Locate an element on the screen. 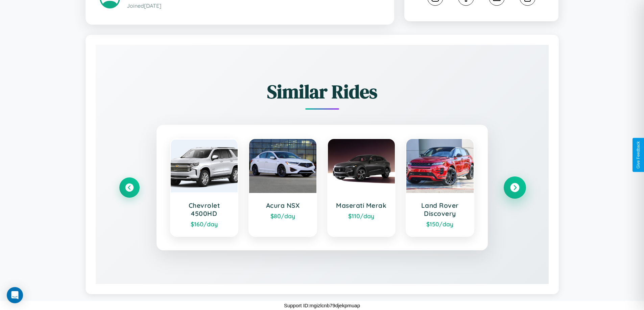 Image resolution: width=644 pixels, height=310 pixels. h3: Land Rover Discovery is located at coordinates (439, 210).